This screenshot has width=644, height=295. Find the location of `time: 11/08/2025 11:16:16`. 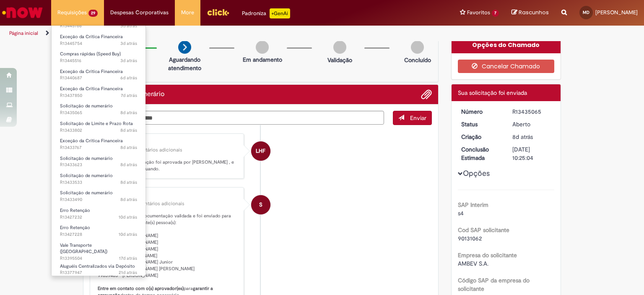

time: 11/08/2025 11:16:16 is located at coordinates (128, 258).